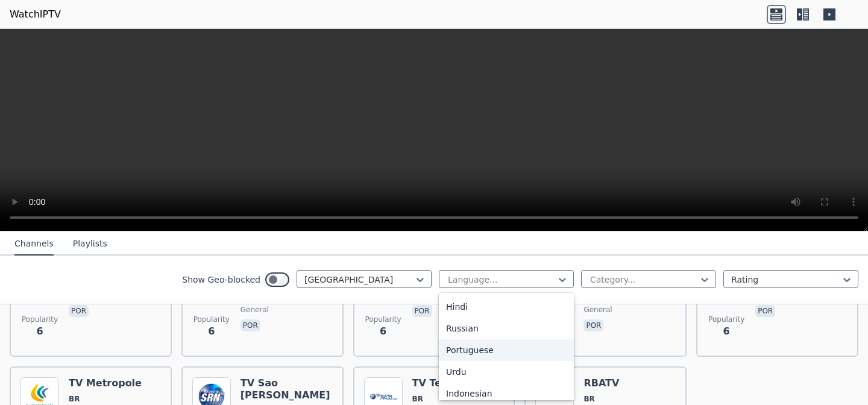 The image size is (868, 405). Describe the element at coordinates (610, 383) in the screenshot. I see `h6: RBATV` at that location.